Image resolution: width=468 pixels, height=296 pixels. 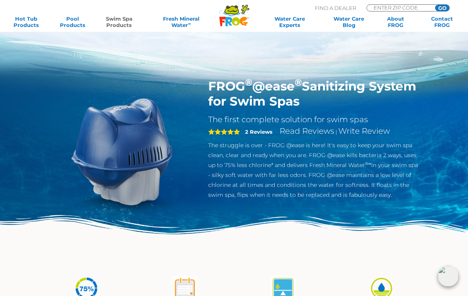 What do you see at coordinates (349, 22) in the screenshot?
I see `a: Water CareBlog` at bounding box center [349, 22].